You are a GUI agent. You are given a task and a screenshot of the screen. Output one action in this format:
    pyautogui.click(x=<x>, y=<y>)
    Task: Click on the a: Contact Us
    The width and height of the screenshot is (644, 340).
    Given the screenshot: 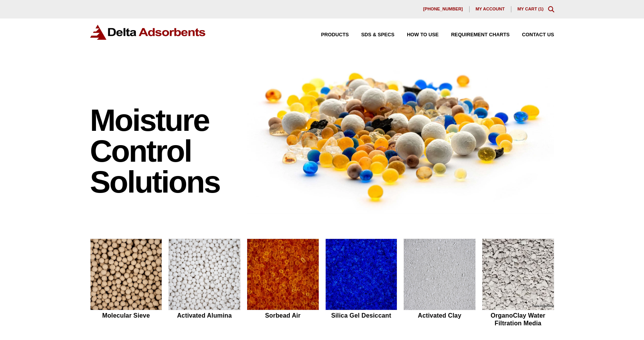 What is the action you would take?
    pyautogui.click(x=532, y=35)
    